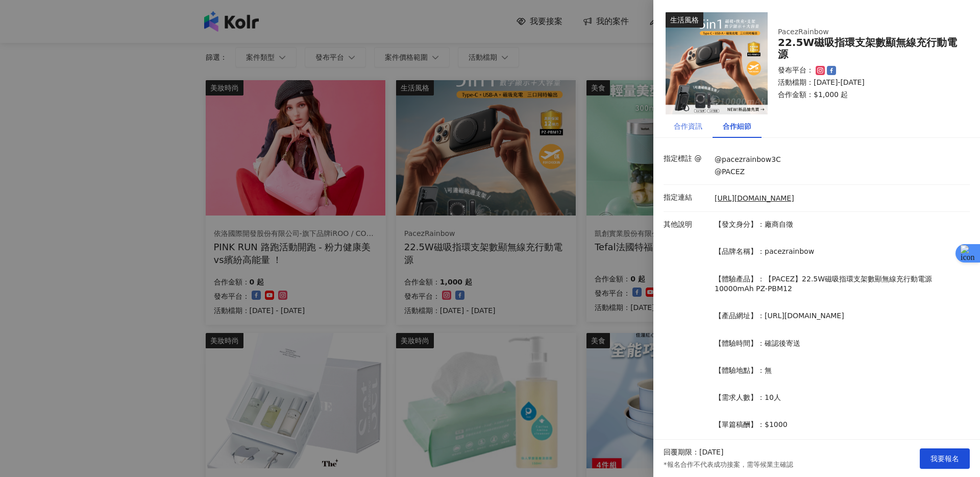  I want to click on span: 我要報名, so click(945, 458).